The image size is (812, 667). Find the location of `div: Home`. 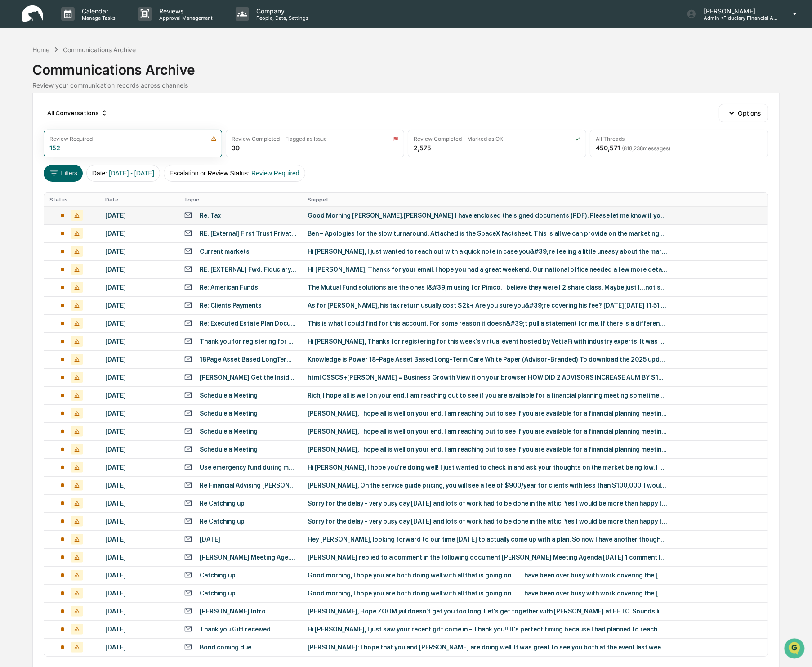

div: Home is located at coordinates (41, 50).